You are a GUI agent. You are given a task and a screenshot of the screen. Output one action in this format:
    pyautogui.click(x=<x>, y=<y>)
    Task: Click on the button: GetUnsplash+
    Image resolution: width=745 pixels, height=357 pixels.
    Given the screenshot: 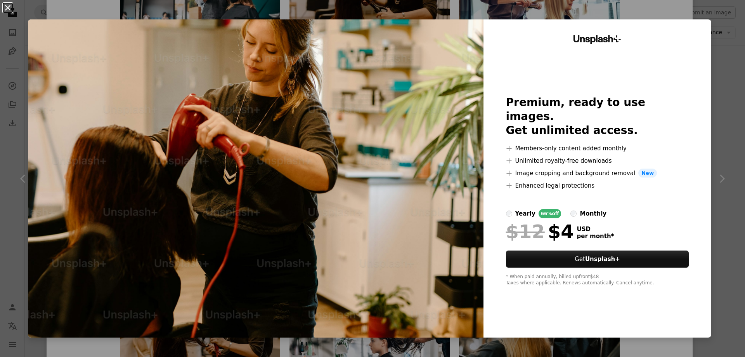 What is the action you would take?
    pyautogui.click(x=598, y=259)
    